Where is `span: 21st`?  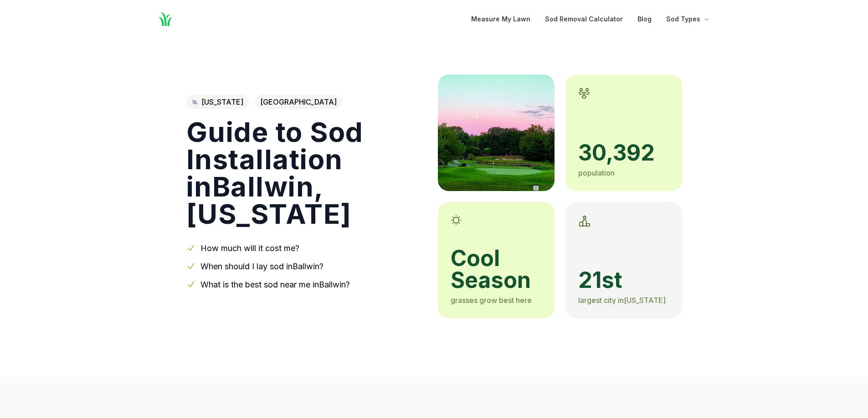 span: 21st is located at coordinates (624, 281).